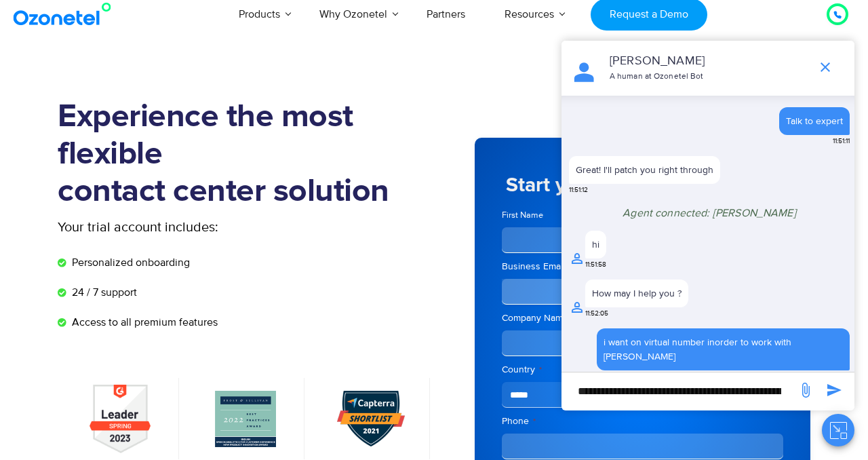 The height and width of the screenshot is (460, 868). What do you see at coordinates (570, 215) in the screenshot?
I see `label: First Name` at bounding box center [570, 215].